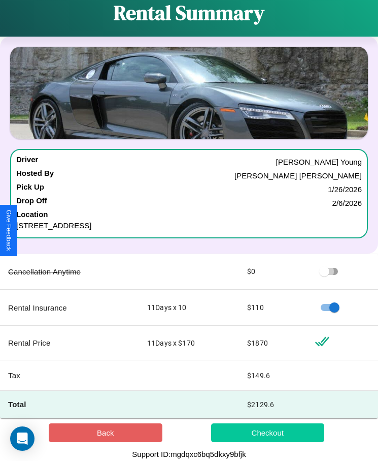 The height and width of the screenshot is (461, 378). Describe the element at coordinates (70, 375) in the screenshot. I see `p: Tax` at that location.